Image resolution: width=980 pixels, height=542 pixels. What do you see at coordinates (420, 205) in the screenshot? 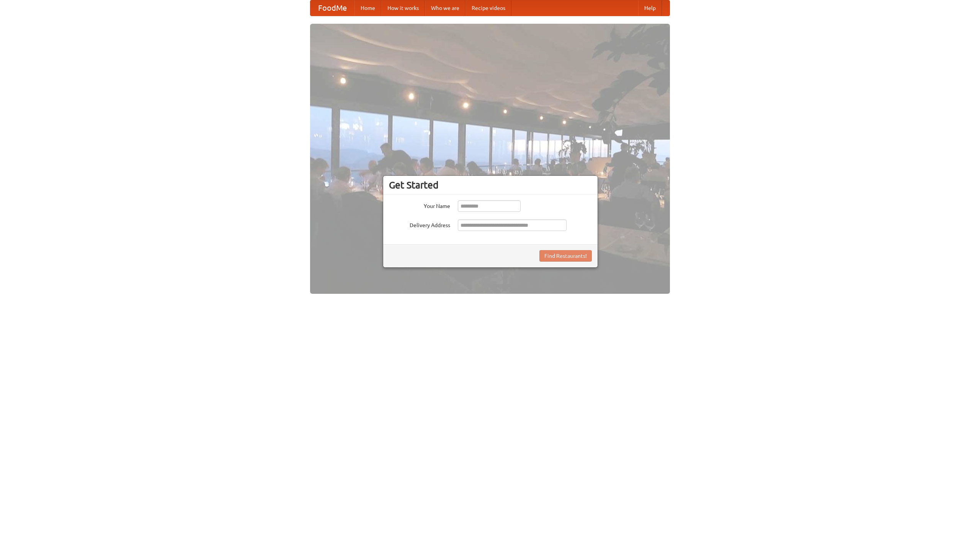
I see `label: Your Name` at bounding box center [420, 205].